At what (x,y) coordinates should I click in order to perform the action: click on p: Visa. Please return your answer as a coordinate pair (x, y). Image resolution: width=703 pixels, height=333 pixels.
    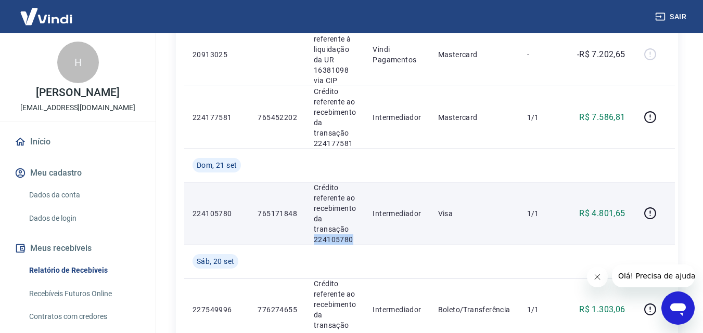
    Looking at the image, I should click on (474, 214).